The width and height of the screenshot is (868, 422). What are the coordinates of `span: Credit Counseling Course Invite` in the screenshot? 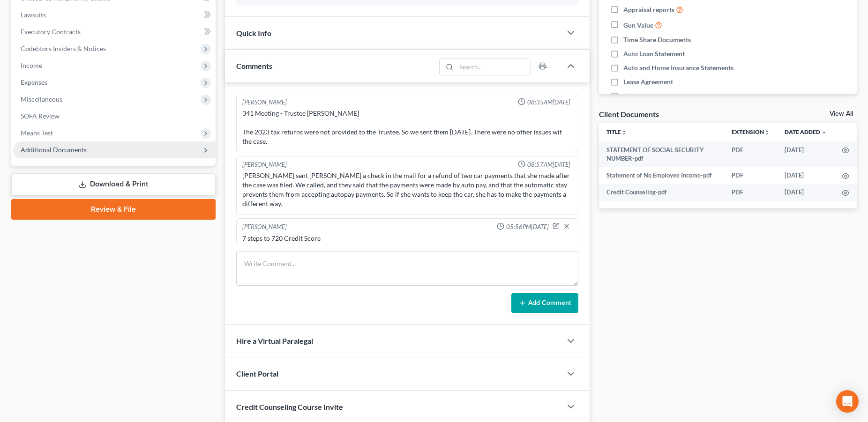 It's located at (289, 406).